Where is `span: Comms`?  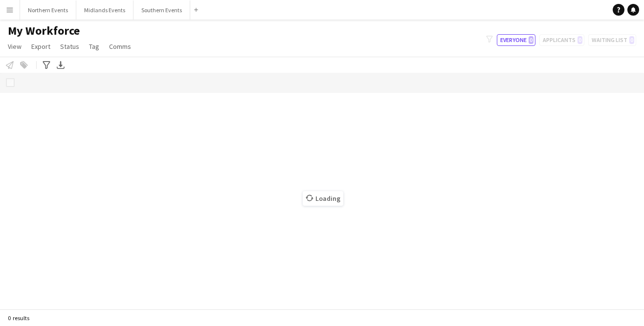
span: Comms is located at coordinates (120, 47).